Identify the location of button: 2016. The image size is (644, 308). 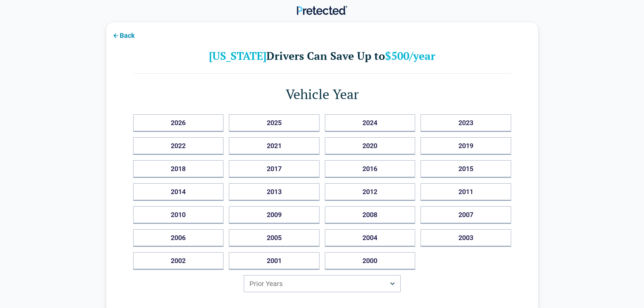
(370, 169).